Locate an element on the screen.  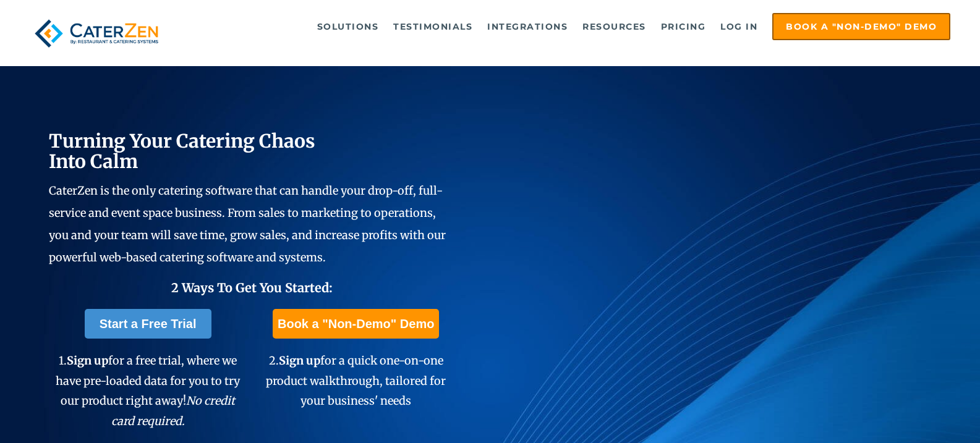
a: Log in is located at coordinates (739, 27).